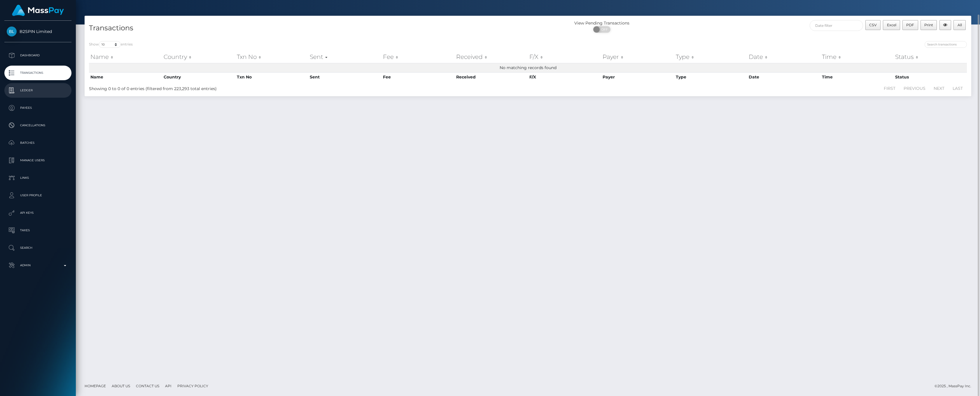 The image size is (980, 396). Describe the element at coordinates (837, 25) in the screenshot. I see `input: Date filter` at that location.